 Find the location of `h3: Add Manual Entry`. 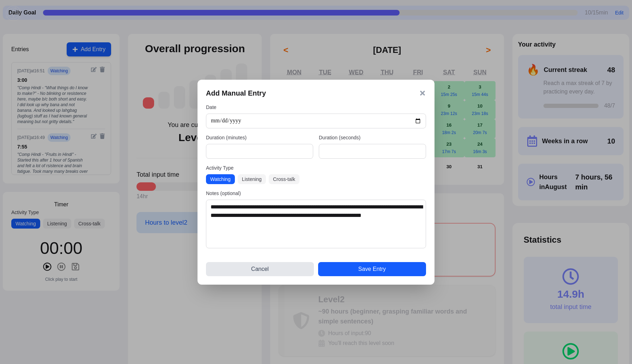

h3: Add Manual Entry is located at coordinates (236, 93).